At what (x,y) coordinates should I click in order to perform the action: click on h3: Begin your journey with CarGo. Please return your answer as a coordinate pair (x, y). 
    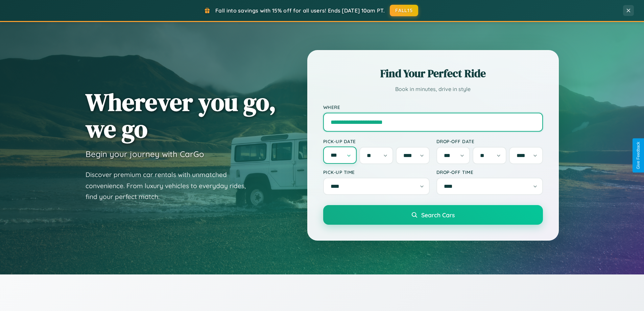
    Looking at the image, I should click on (144, 154).